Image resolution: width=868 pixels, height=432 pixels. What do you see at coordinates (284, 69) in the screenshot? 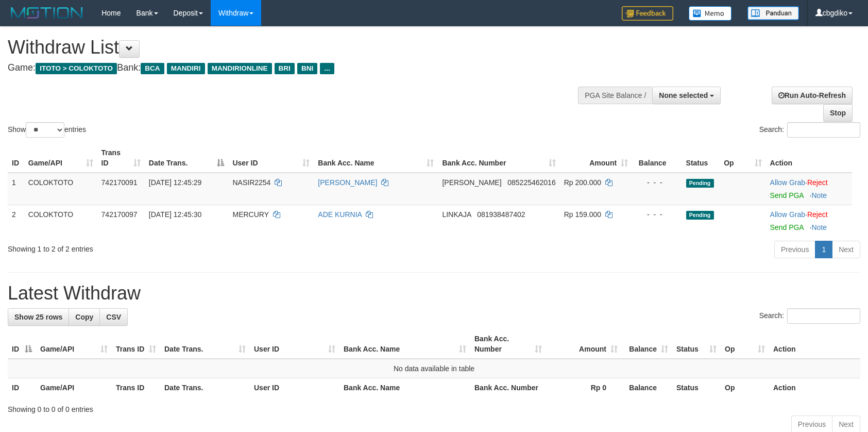
I see `span: BRI` at bounding box center [284, 69].